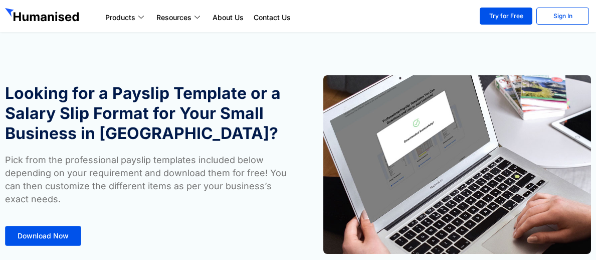 The image size is (596, 260). Describe the element at coordinates (43, 16) in the screenshot. I see `img: GetHumanised Logo` at that location.